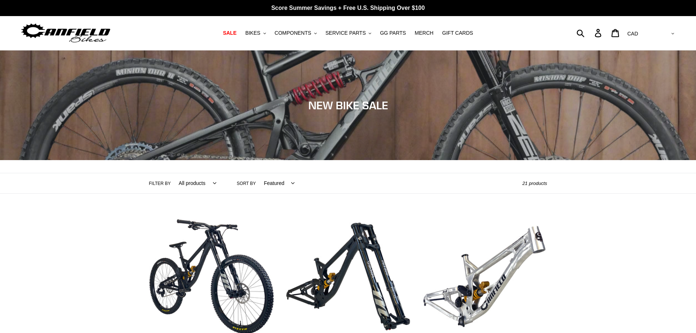 This screenshot has height=333, width=696. What do you see at coordinates (348, 33) in the screenshot?
I see `button: SERVICE PARTS` at bounding box center [348, 33].